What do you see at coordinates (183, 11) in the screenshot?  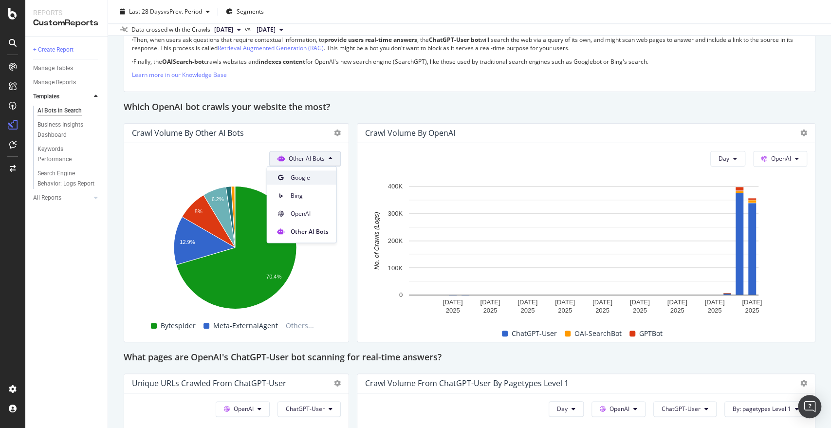 I see `span: vs Prev. Period` at bounding box center [183, 11].